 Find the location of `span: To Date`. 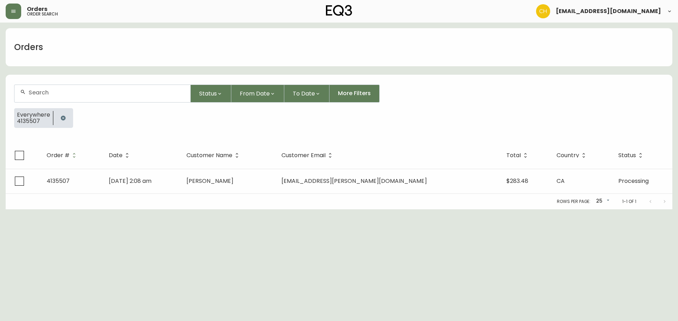

span: To Date is located at coordinates (303, 94).